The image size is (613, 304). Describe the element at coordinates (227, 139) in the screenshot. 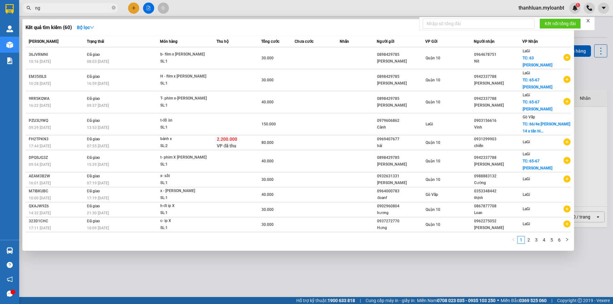

I see `span: 2.200.000` at that location.